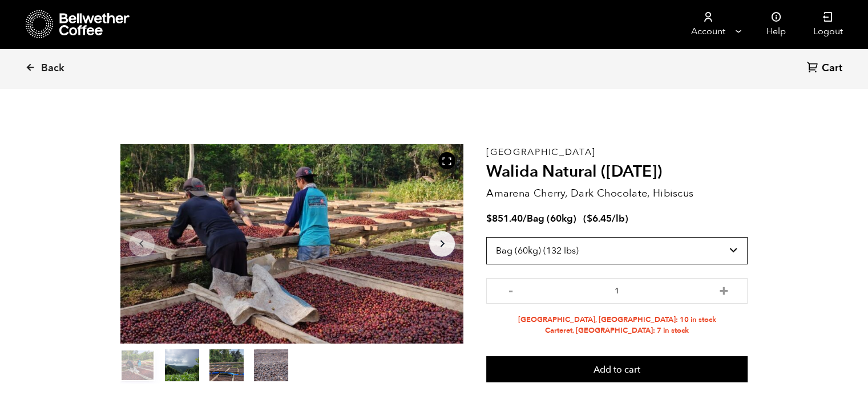  I want to click on span: Bag (60kg), so click(551, 218).